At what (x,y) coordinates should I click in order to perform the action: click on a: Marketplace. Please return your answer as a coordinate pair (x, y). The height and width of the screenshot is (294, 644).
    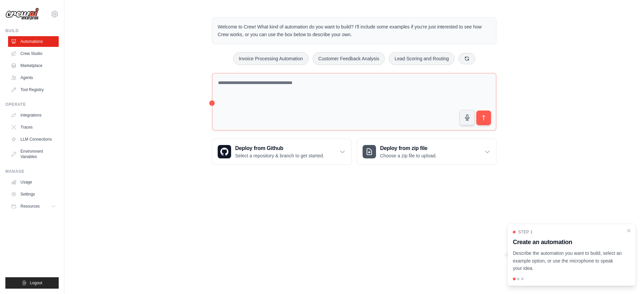
    Looking at the image, I should click on (33, 66).